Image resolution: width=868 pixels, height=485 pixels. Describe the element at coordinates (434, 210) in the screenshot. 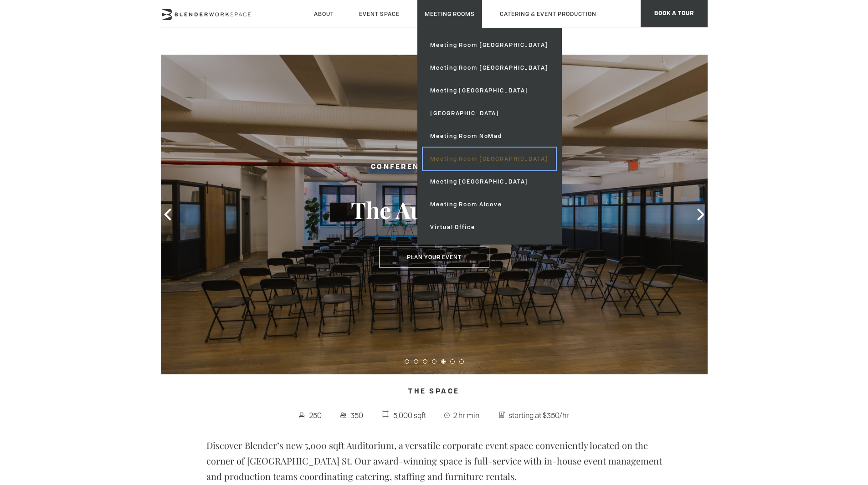

I see `h3: The Auditorium` at that location.